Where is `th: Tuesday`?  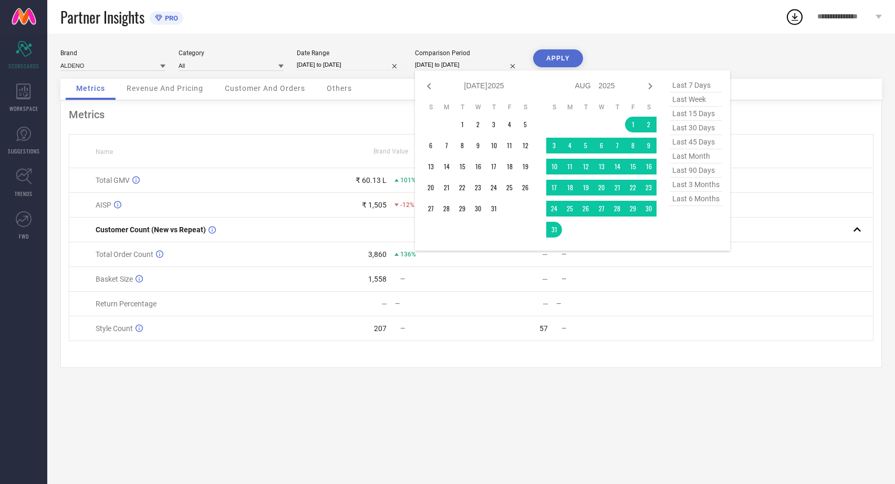
th: Tuesday is located at coordinates (462, 107).